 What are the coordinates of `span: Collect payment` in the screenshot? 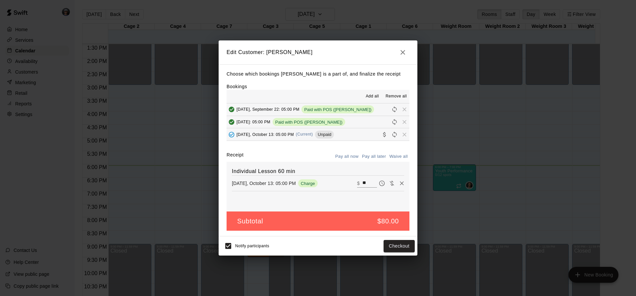 It's located at (385, 134).